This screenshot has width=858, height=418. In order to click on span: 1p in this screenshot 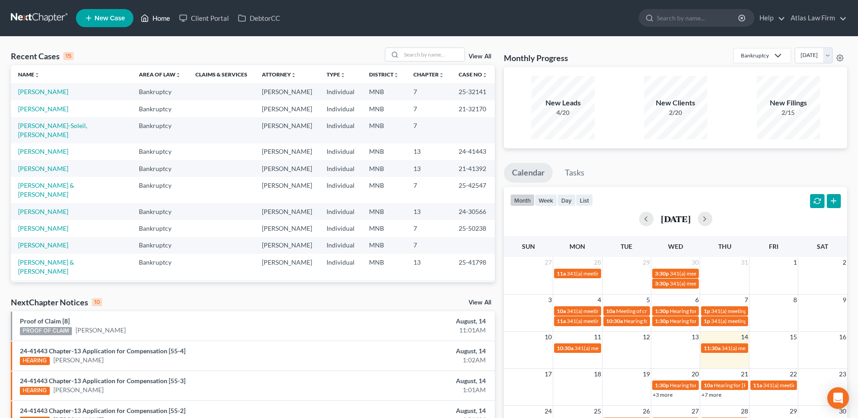, I will do `click(707, 311)`.